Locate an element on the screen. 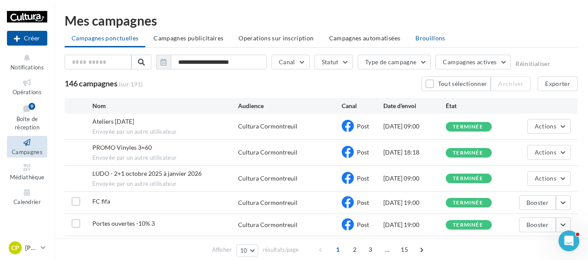 The height and width of the screenshot is (260, 588). span: 146 campagnes is located at coordinates (91, 83).